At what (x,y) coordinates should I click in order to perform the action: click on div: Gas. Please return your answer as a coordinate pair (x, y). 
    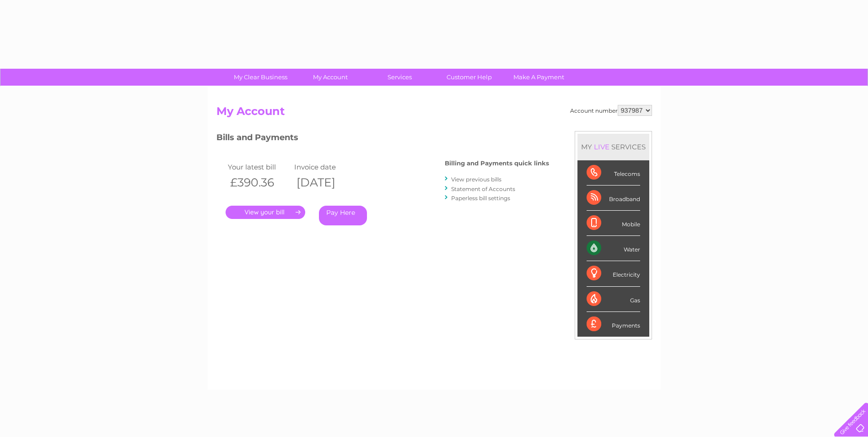
    Looking at the image, I should click on (613, 299).